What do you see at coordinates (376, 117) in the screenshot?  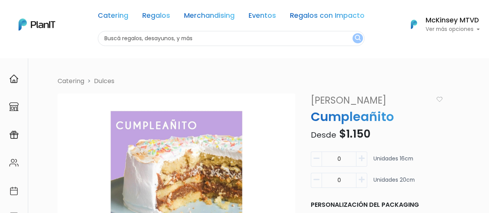 I see `p: Cumpleañito` at bounding box center [376, 117].